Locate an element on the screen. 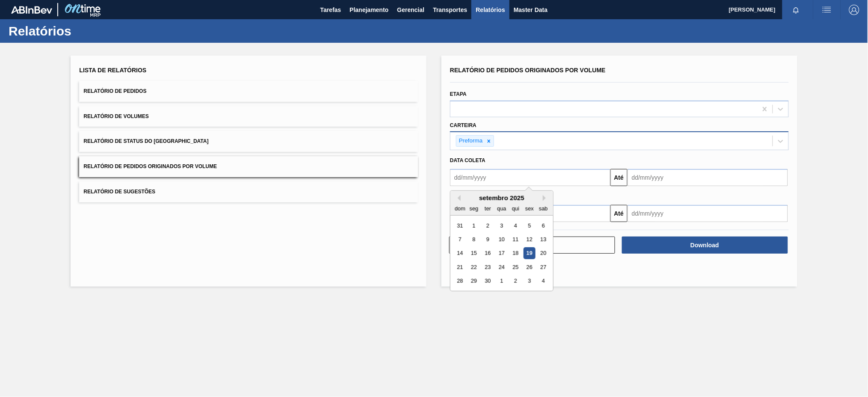 This screenshot has height=397, width=868. div: ter is located at coordinates (487, 209).